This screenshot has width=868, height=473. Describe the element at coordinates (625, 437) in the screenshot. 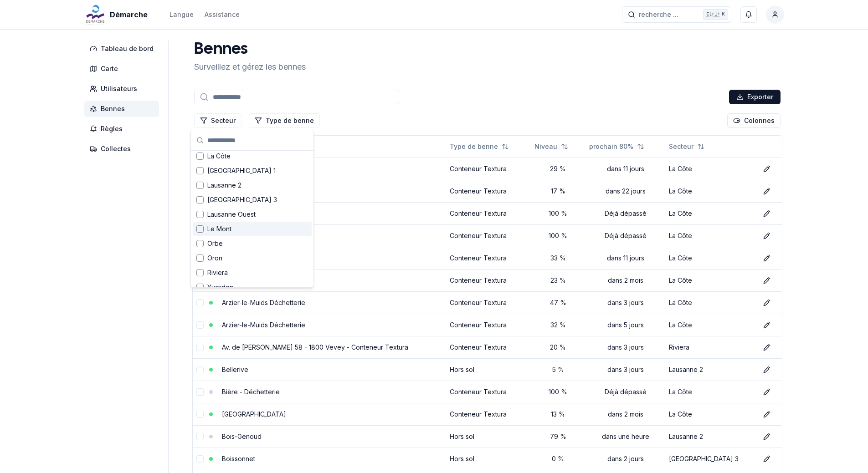

I see `div: dans une heure` at that location.